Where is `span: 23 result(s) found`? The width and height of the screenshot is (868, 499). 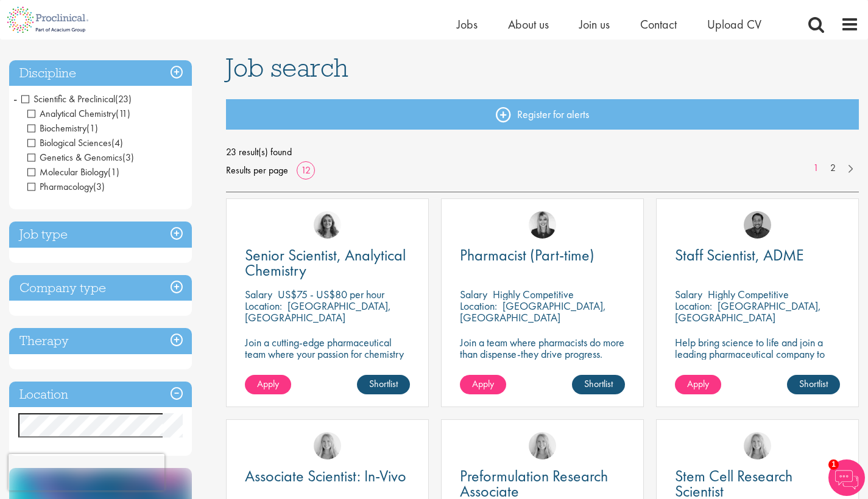
span: 23 result(s) found is located at coordinates (542, 152).